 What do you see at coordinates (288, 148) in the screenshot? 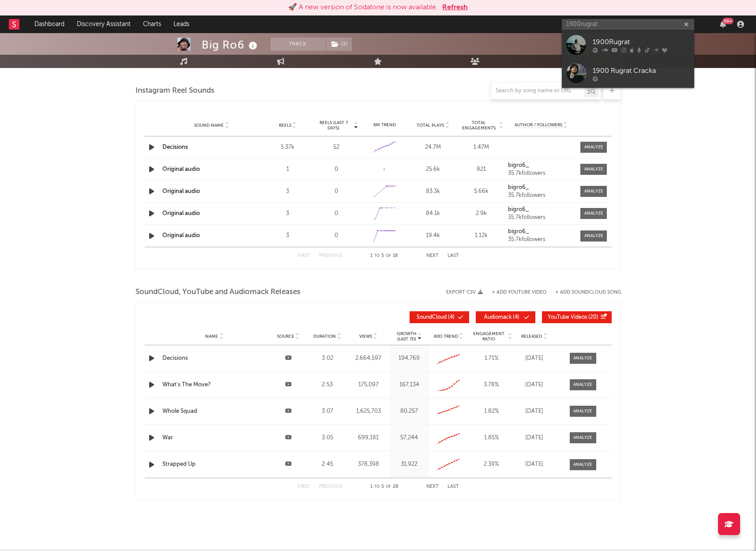
I see `div: 5.37k` at bounding box center [288, 148].